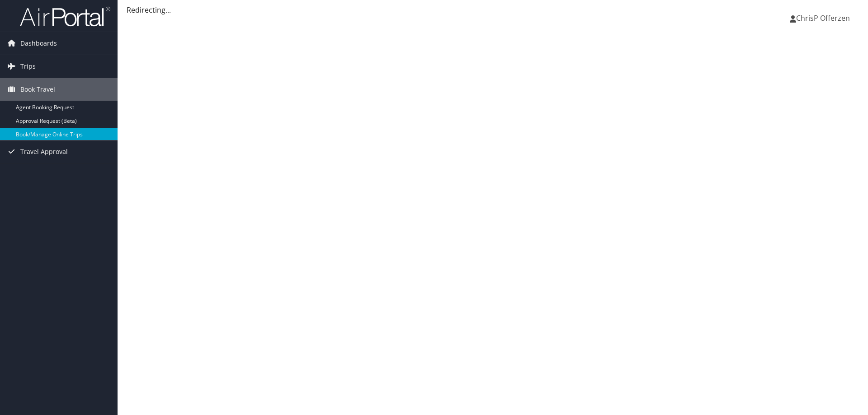 The width and height of the screenshot is (868, 415). What do you see at coordinates (38, 43) in the screenshot?
I see `span: Dashboards` at bounding box center [38, 43].